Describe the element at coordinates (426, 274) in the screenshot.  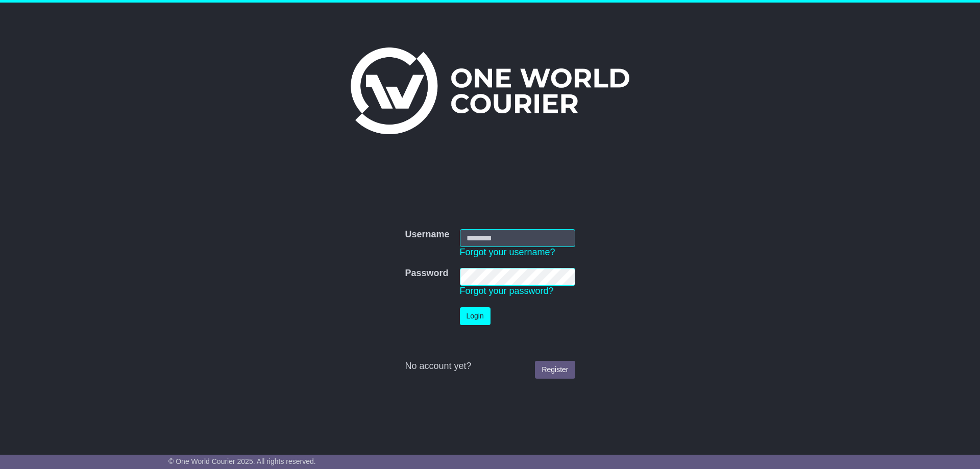
I see `label: Password` at that location.